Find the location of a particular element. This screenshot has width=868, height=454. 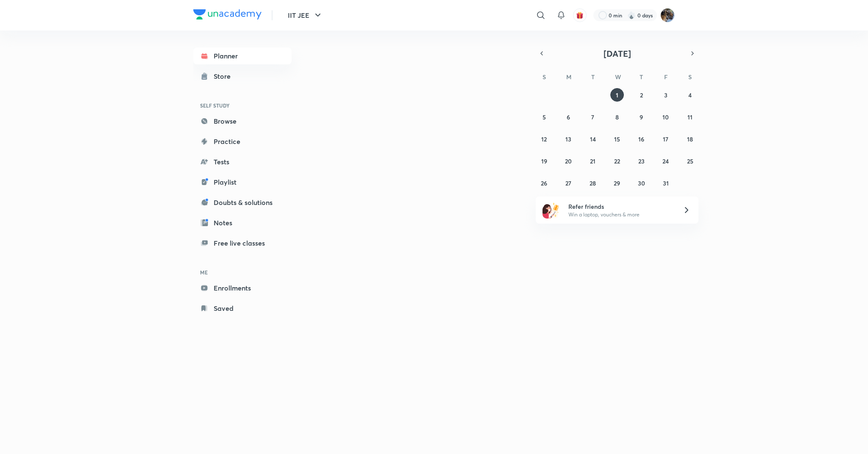

button: October 24, 2025 is located at coordinates (666, 161).